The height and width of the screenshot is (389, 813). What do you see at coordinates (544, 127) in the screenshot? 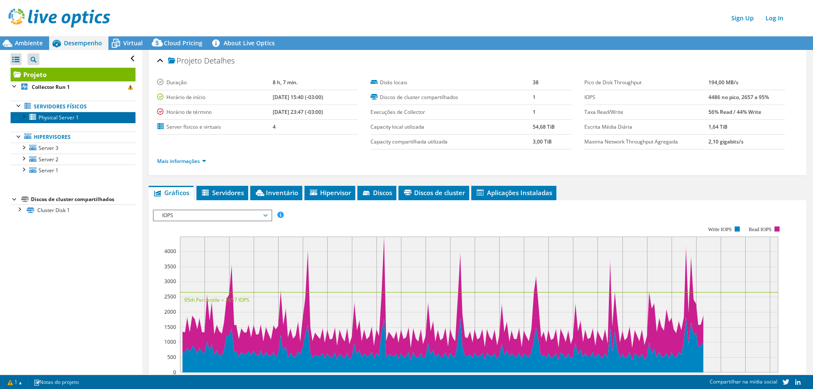
I see `b: 54,68 TiB` at bounding box center [544, 127].